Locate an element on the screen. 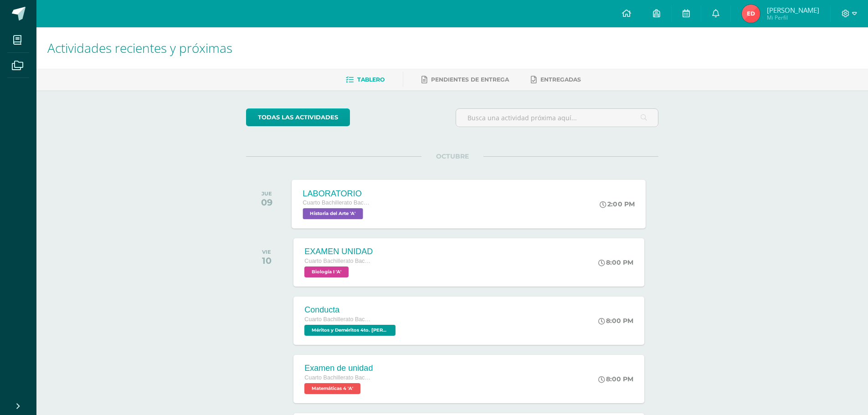 Image resolution: width=868 pixels, height=415 pixels. div: 09 is located at coordinates (266, 202).